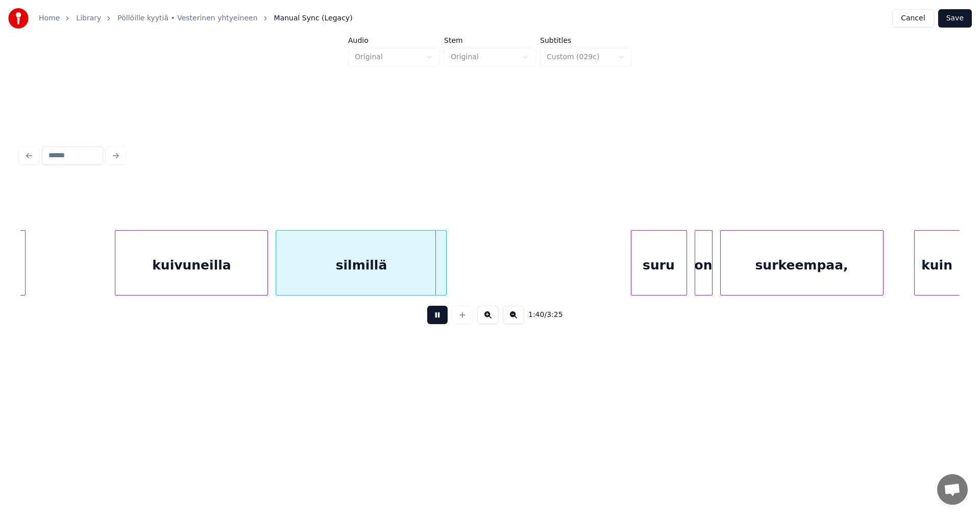  What do you see at coordinates (195, 18) in the screenshot?
I see `nav: breadcrumb` at bounding box center [195, 18].